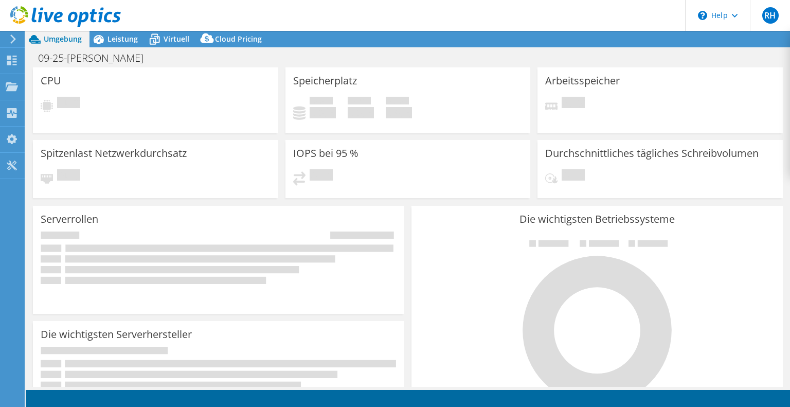 This screenshot has height=407, width=790. What do you see at coordinates (652, 153) in the screenshot?
I see `h3: Durchschnittliches tägliches Schreibvolumen` at bounding box center [652, 153].